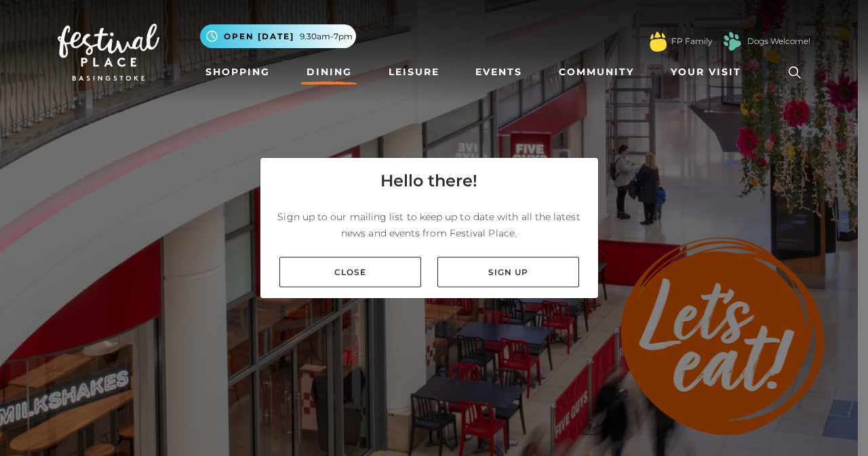  I want to click on p: Sign up to our mailing list to keep up to date with all the latest news and events from Festival ..., so click(429, 225).